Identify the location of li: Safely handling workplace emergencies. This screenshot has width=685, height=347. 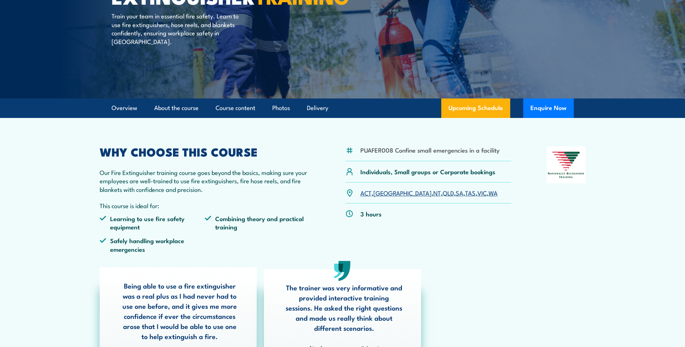
(152, 245).